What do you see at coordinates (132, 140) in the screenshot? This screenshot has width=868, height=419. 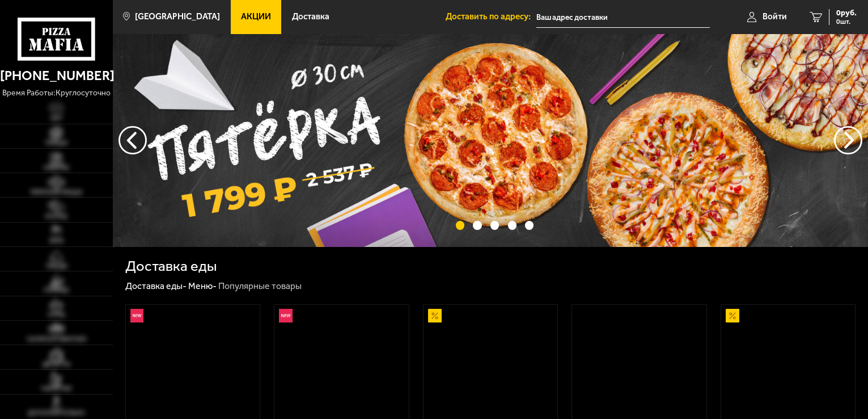 I see `button: следующий` at bounding box center [132, 140].